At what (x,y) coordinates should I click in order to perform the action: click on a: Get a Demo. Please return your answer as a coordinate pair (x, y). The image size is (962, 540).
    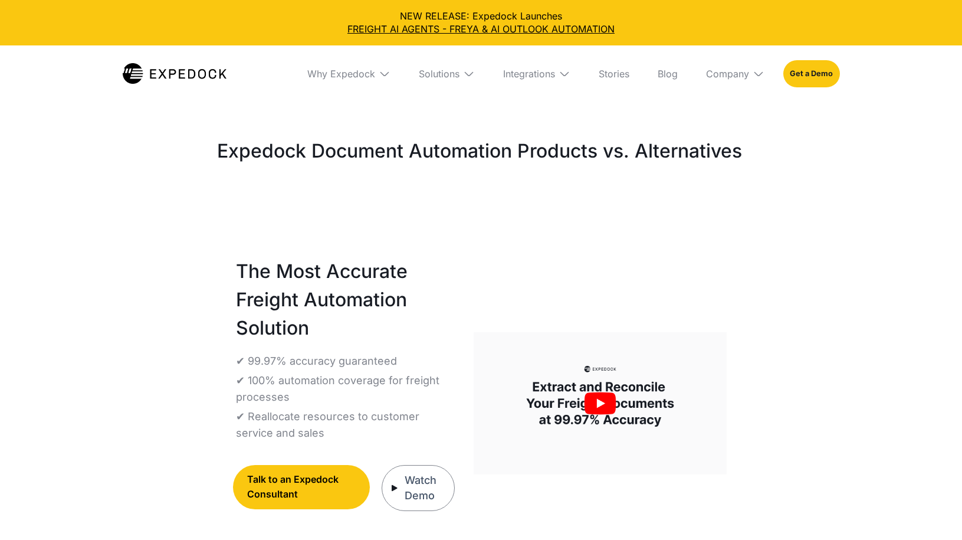
    Looking at the image, I should click on (811, 74).